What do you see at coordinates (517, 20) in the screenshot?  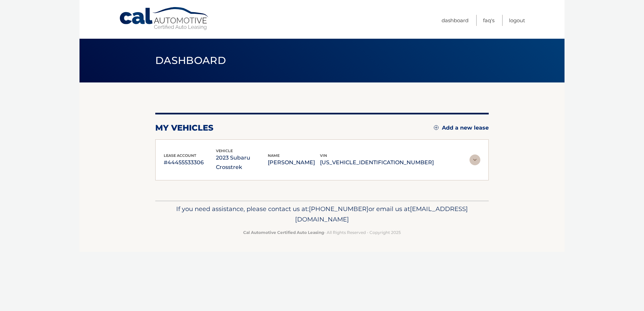 I see `a: Logout` at bounding box center [517, 20].